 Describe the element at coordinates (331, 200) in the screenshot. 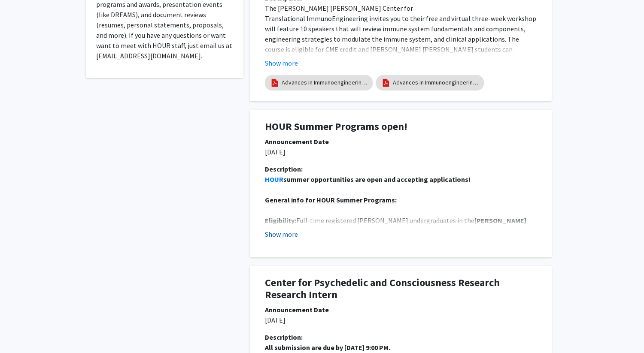

I see `u: General info for HOUR Summer Programs:` at that location.